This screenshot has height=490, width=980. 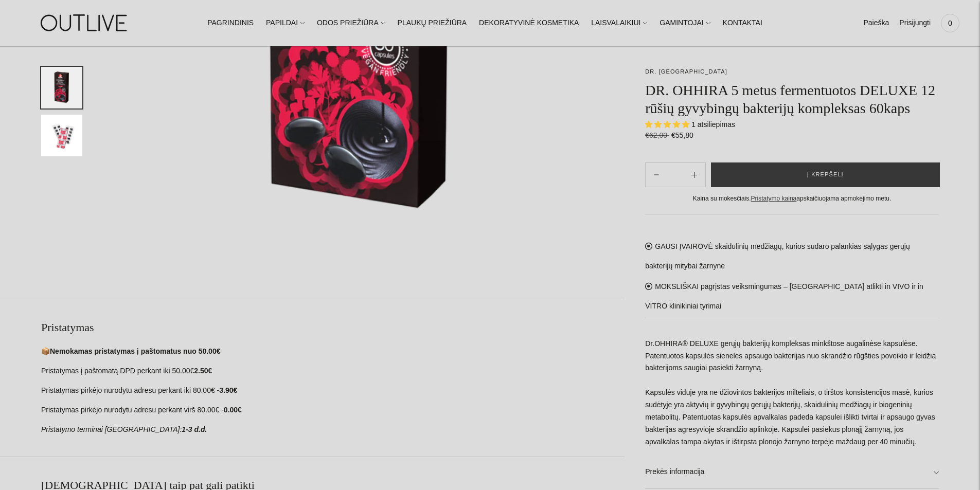 What do you see at coordinates (792, 198) in the screenshot?
I see `div: Kaina su mokesčiais. apskaičiuojama apmokėjimo metu.` at bounding box center [792, 198].